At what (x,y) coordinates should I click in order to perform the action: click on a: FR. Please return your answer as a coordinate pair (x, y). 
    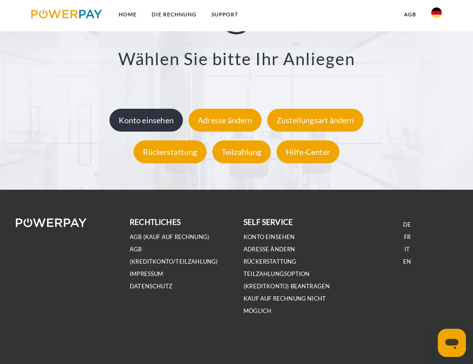
    Looking at the image, I should click on (407, 237).